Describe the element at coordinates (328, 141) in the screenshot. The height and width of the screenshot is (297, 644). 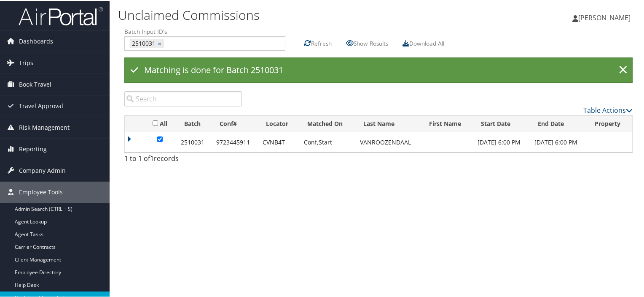
I see `td: Conf,Start` at that location.